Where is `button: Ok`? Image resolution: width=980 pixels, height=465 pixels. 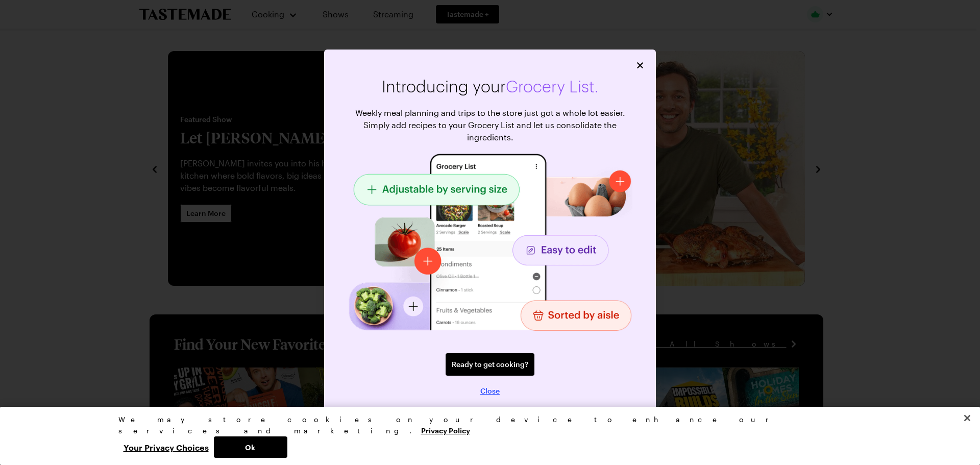
button: Ok is located at coordinates (251, 448).